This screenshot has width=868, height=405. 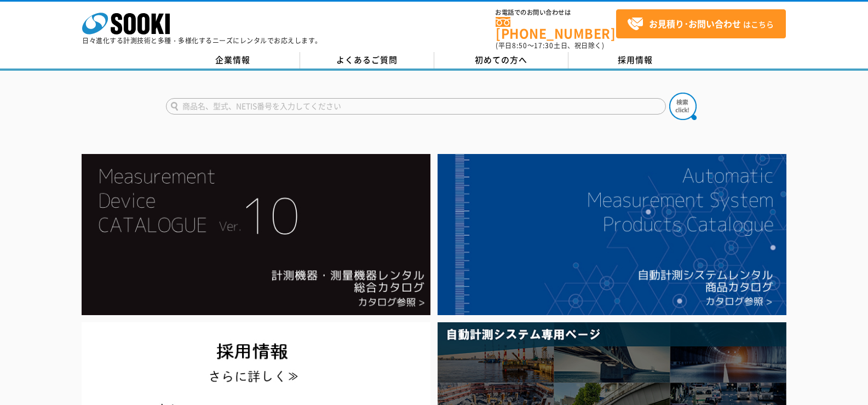 What do you see at coordinates (501, 60) in the screenshot?
I see `a: 初めての方へ` at bounding box center [501, 60].